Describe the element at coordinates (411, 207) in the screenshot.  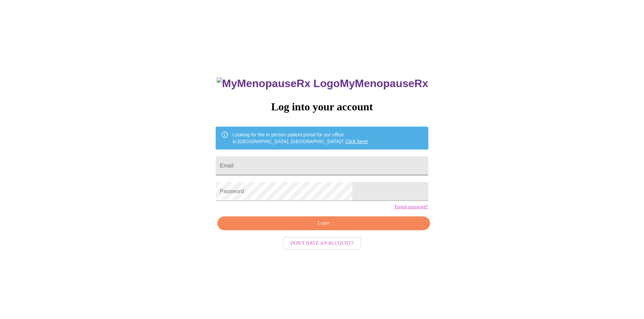
I see `a: Forgot password?` at that location.